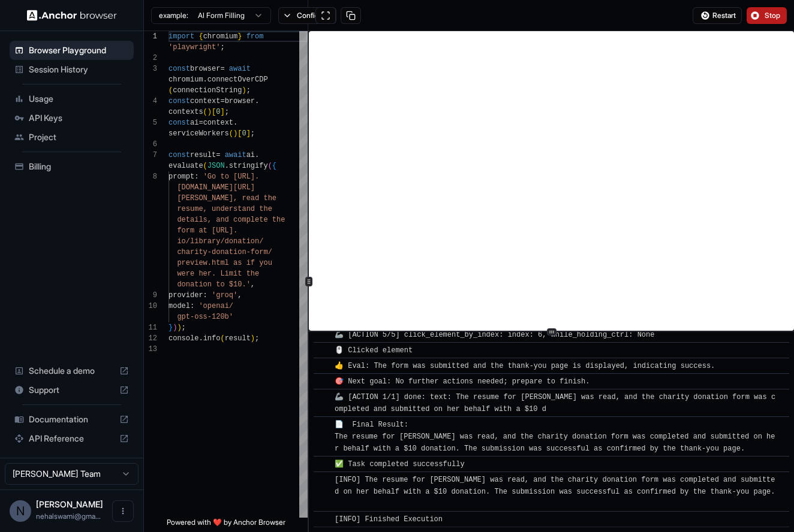 The image size is (794, 532). What do you see at coordinates (79, 167) in the screenshot?
I see `span: Billing` at bounding box center [79, 167].